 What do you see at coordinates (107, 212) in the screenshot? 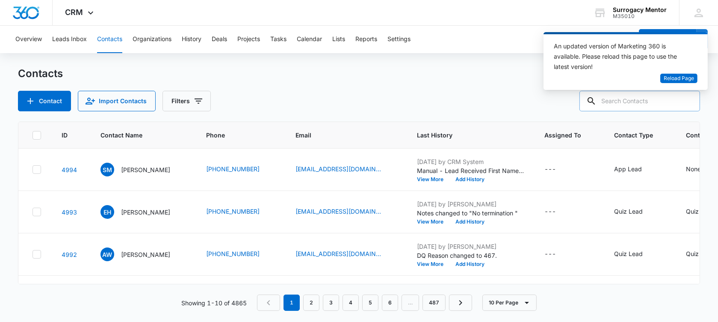
I see `span: EH` at bounding box center [107, 212].